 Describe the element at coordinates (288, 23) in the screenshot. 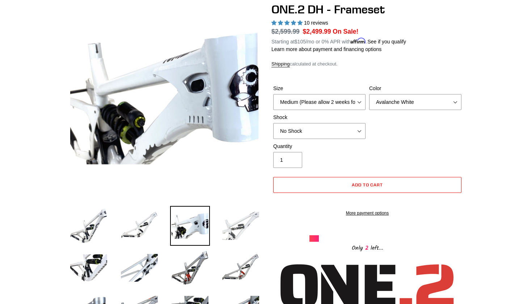

I see `span: 5.00 stars` at that location.